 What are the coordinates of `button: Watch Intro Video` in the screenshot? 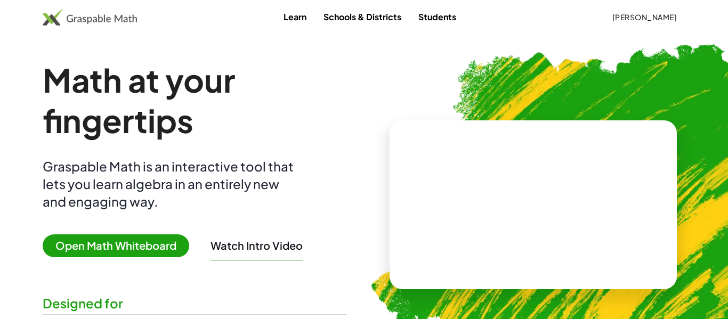 It's located at (256, 246).